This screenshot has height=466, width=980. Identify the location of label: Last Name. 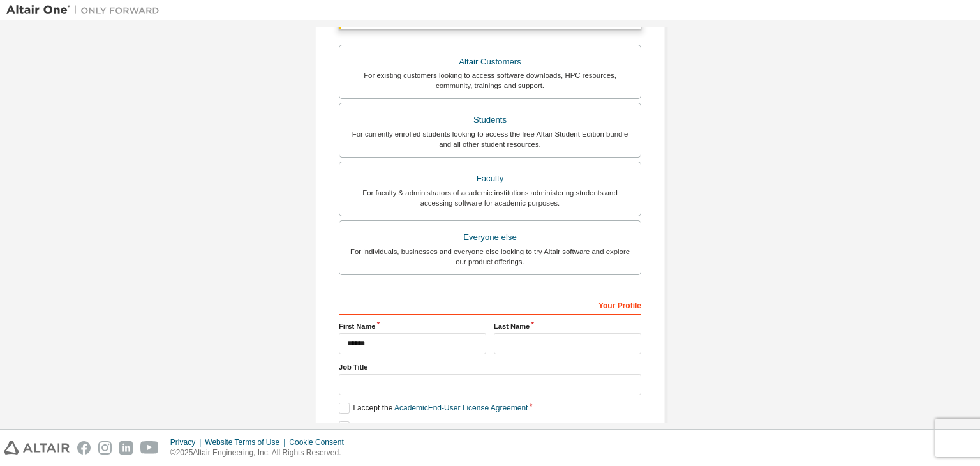
(567, 327).